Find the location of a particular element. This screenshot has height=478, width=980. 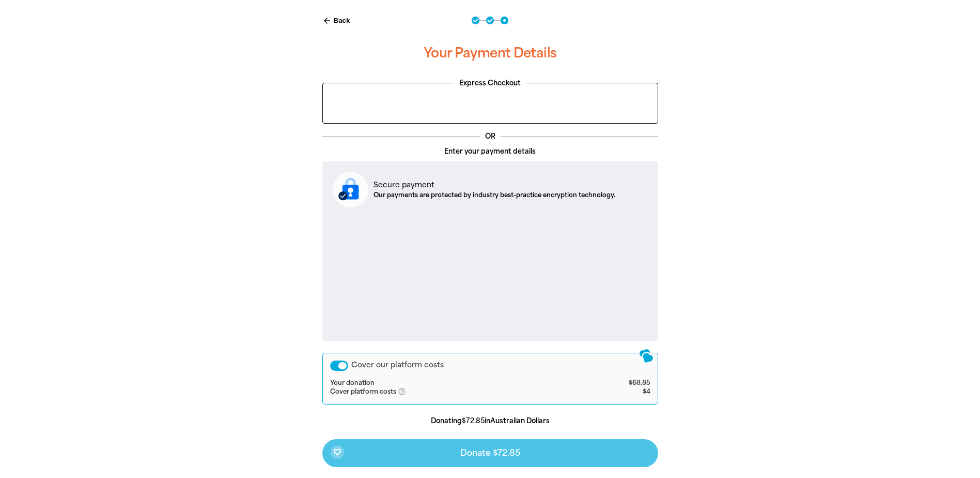

button: Navigate to step 1 of 3 to enter your donation amount is located at coordinates (475, 20).